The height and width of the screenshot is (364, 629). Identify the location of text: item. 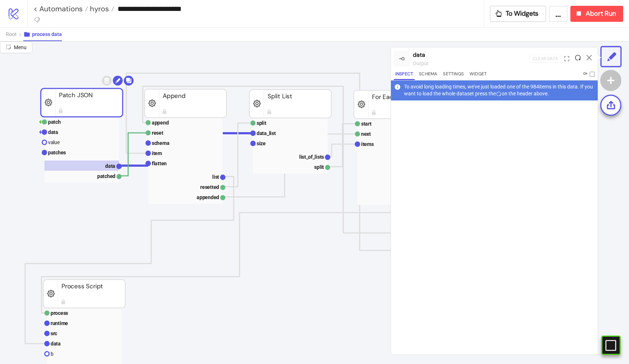
(157, 153).